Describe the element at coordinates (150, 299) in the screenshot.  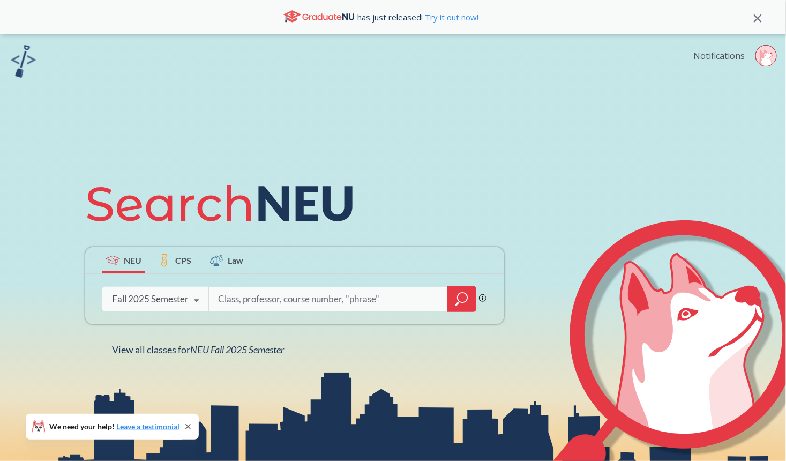
I see `div: Fall 2025 Semester` at that location.